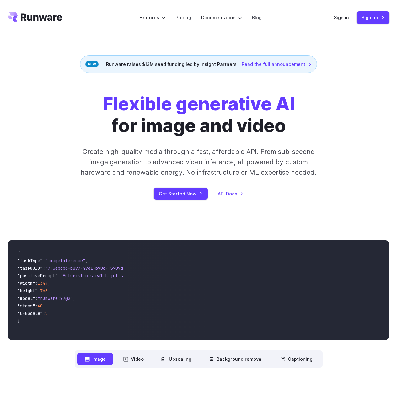 The width and height of the screenshot is (397, 404). What do you see at coordinates (257, 17) in the screenshot?
I see `a: Blog` at bounding box center [257, 17].